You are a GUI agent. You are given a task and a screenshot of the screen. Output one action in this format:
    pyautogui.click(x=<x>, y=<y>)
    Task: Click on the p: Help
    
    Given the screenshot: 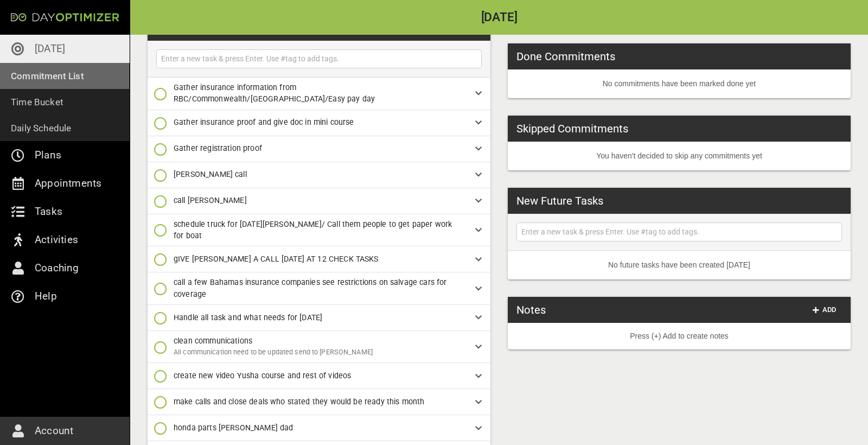 What is the action you would take?
    pyautogui.click(x=45, y=296)
    